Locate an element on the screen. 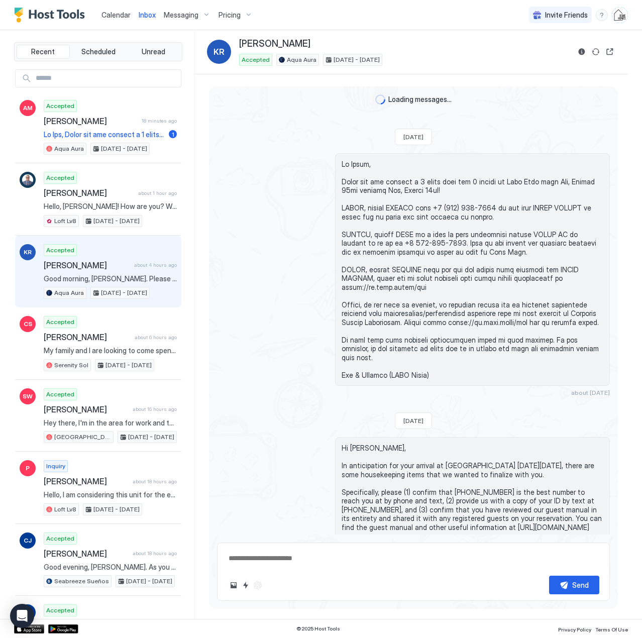  div: User profile is located at coordinates (620, 15).